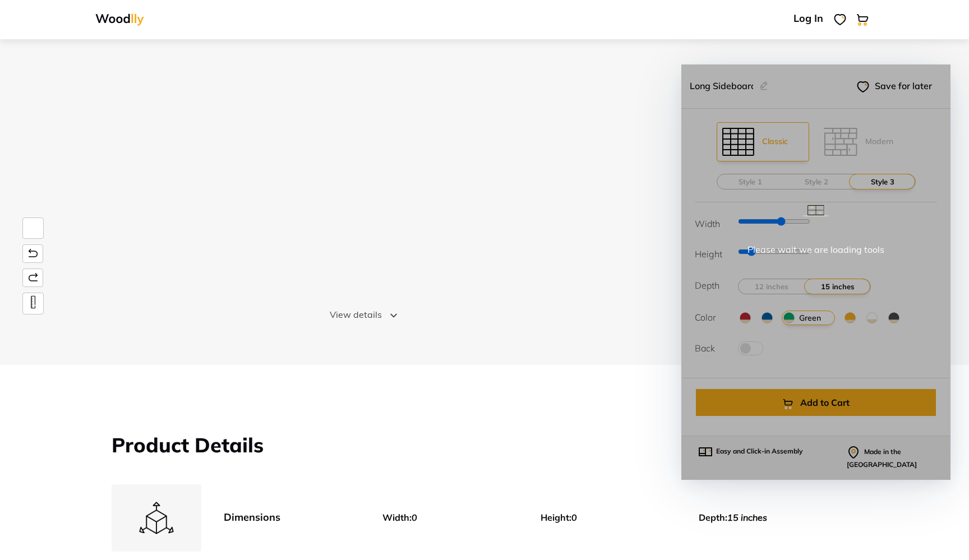 This screenshot has width=969, height=560. What do you see at coordinates (120, 20) in the screenshot?
I see `img: Logo.svg` at bounding box center [120, 20].